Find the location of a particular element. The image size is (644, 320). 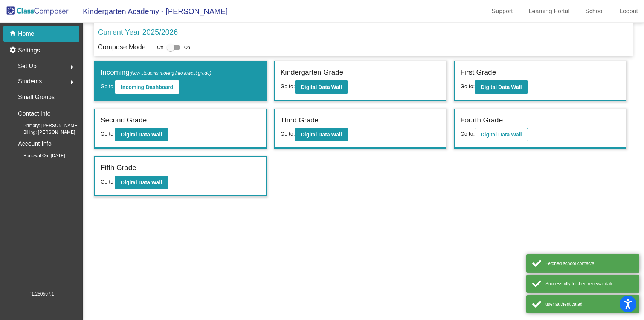

a: Logout is located at coordinates (628, 11).